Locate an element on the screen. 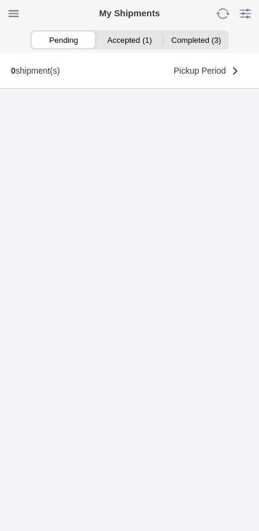 This screenshot has width=259, height=531. span: Pickup Period is located at coordinates (199, 71).